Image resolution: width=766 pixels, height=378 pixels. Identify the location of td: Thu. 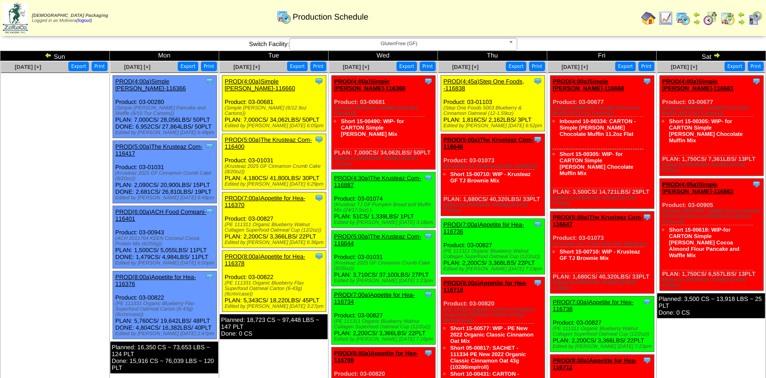
(492, 56).